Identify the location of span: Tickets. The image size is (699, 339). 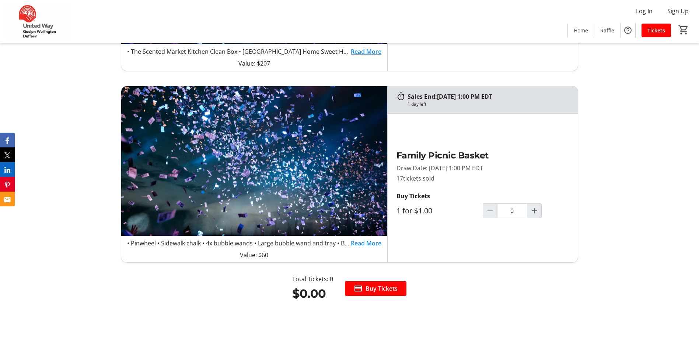
(656, 30).